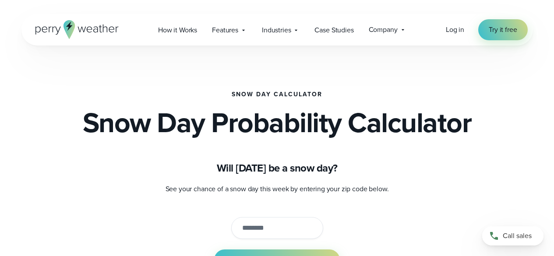 The height and width of the screenshot is (256, 554). Describe the element at coordinates (383, 30) in the screenshot. I see `span: Company` at that location.